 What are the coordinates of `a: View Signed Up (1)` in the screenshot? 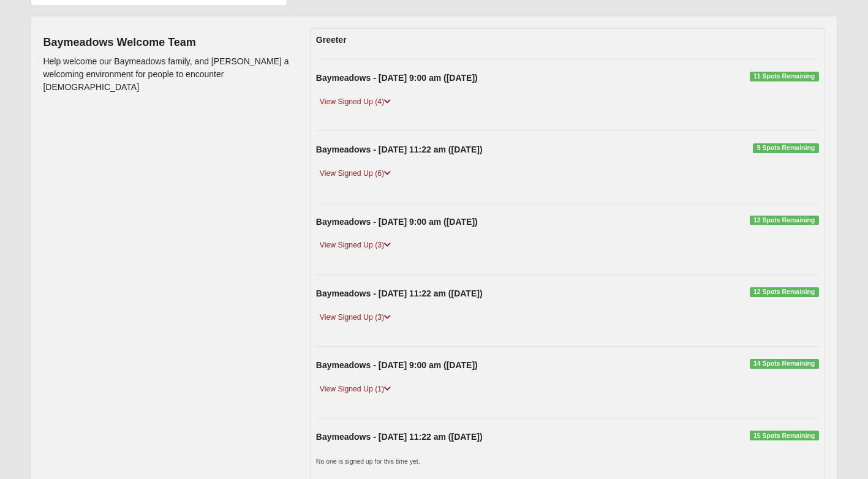 It's located at (356, 389).